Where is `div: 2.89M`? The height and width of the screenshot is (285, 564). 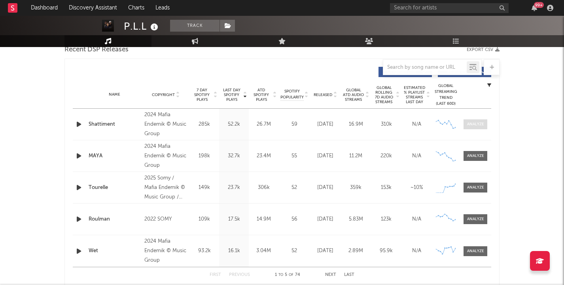 div: 2.89M is located at coordinates (355, 251).